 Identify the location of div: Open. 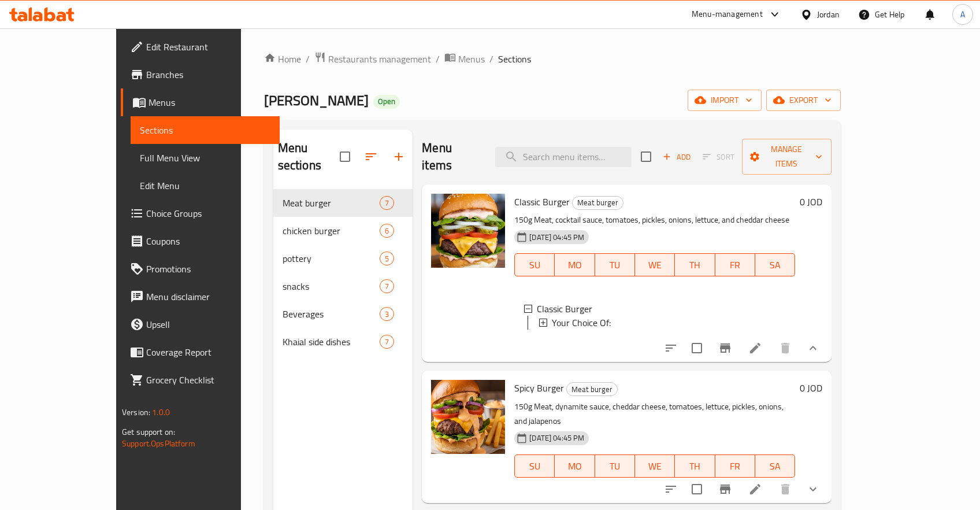
(386, 102).